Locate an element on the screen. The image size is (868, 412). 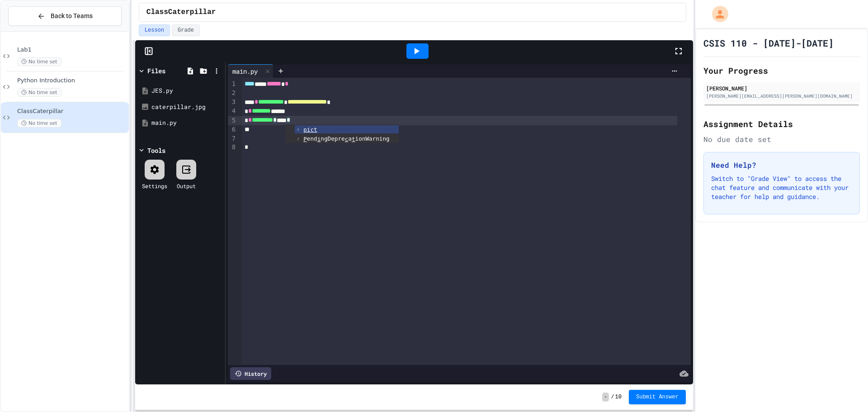
div: My Account is located at coordinates (717, 14).